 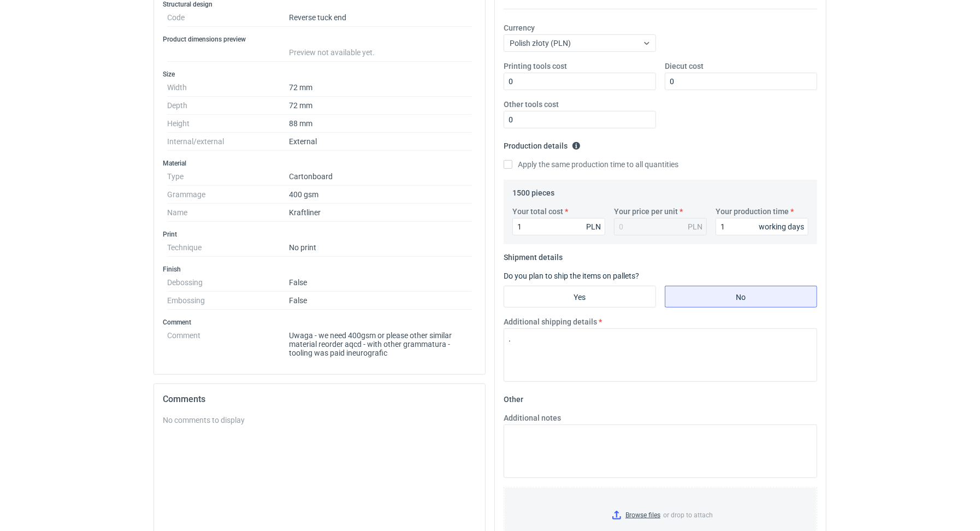 I want to click on div: working days, so click(x=781, y=227).